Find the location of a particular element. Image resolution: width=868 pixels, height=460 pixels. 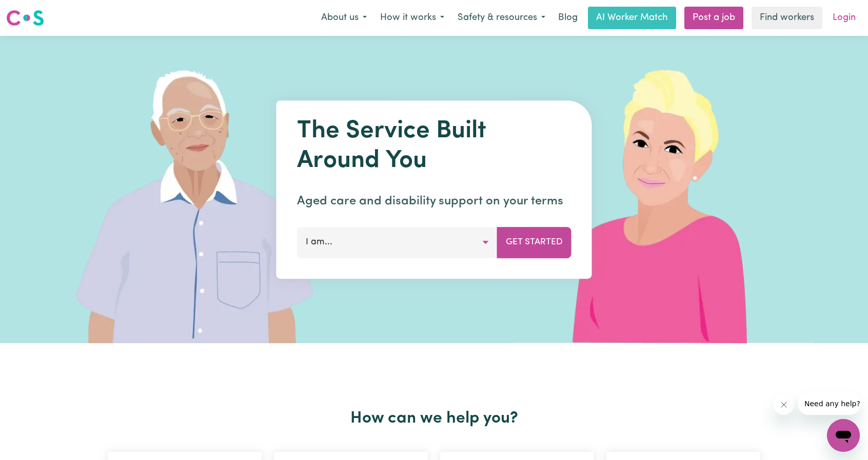

button: How it works is located at coordinates (412, 18).